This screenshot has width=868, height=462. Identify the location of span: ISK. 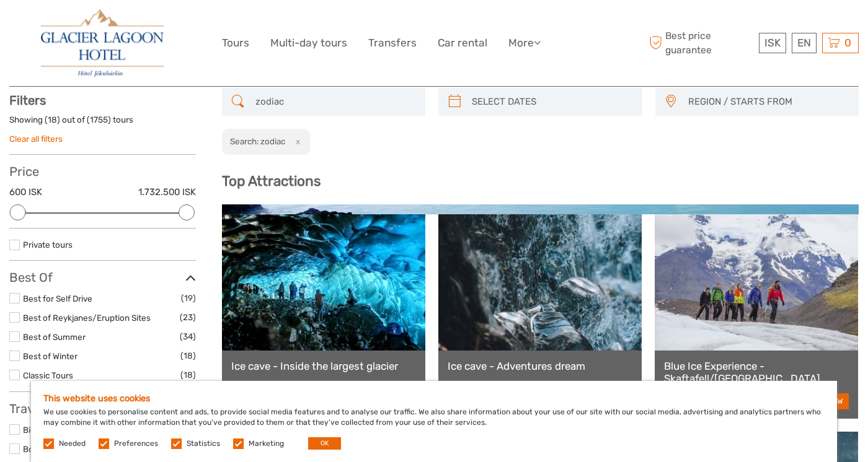
(772, 43).